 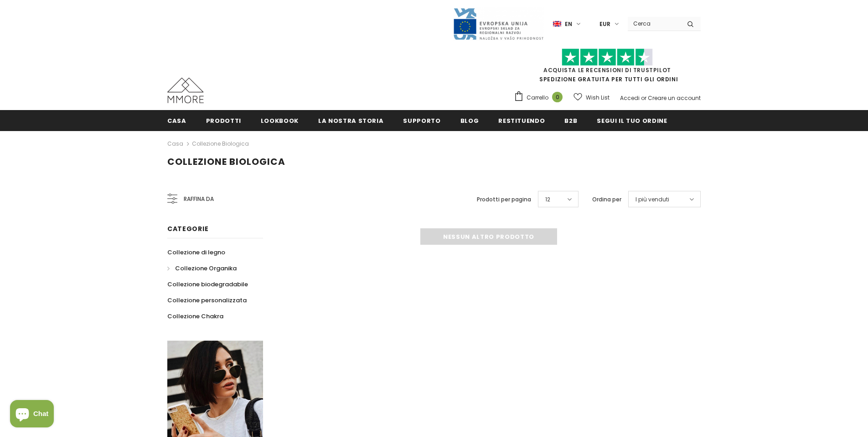 I want to click on span: or, so click(x=644, y=98).